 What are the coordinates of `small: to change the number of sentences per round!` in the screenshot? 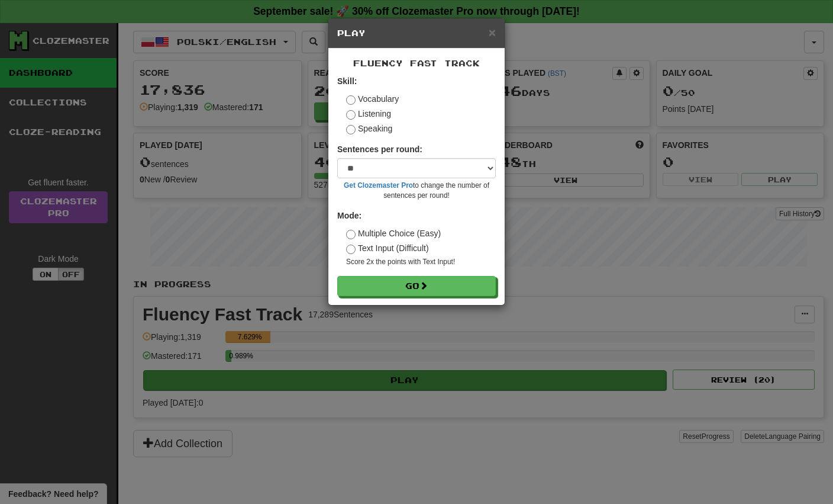 It's located at (416, 191).